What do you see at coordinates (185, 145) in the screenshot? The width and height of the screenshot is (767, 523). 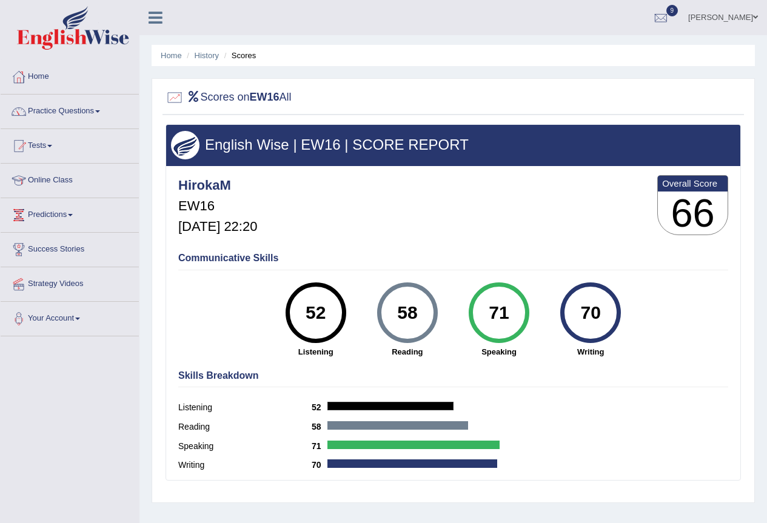 I see `img: wings.png` at bounding box center [185, 145].